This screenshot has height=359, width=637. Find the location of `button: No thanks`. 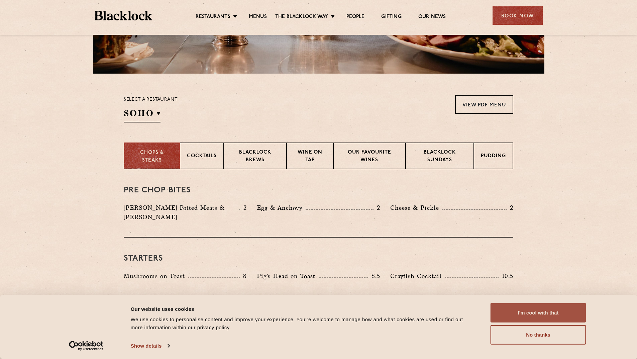

button: No thanks is located at coordinates (538, 335).